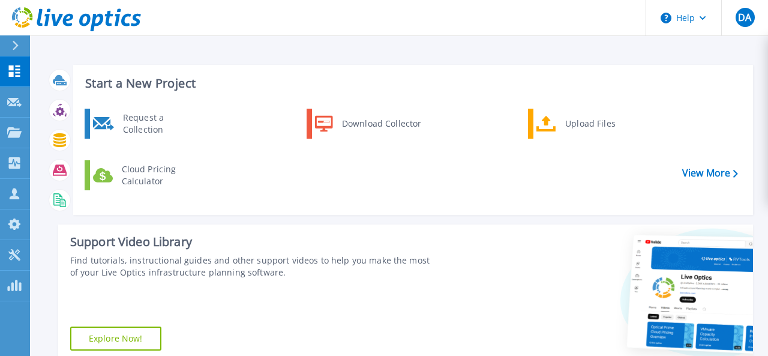  What do you see at coordinates (161, 124) in the screenshot?
I see `div: Request a Collection` at bounding box center [161, 124].